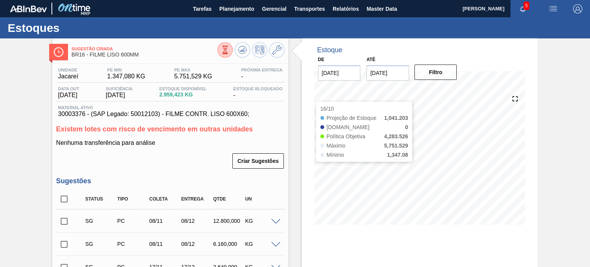 The width and height of the screenshot is (590, 267). I want to click on button: Notificações, so click(523, 9).